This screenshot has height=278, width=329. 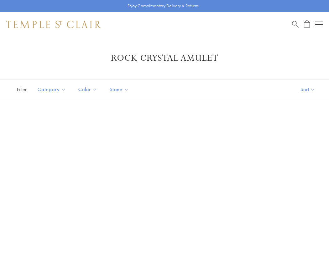 What do you see at coordinates (163, 6) in the screenshot?
I see `p: Enjoy Complimentary Delivery & Returns` at bounding box center [163, 6].